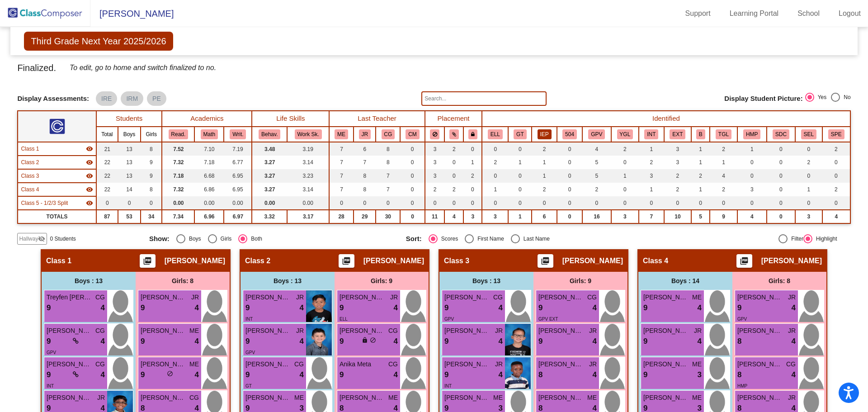 This screenshot has width=868, height=412. Describe the element at coordinates (238, 149) in the screenshot. I see `td: 7.19` at that location.